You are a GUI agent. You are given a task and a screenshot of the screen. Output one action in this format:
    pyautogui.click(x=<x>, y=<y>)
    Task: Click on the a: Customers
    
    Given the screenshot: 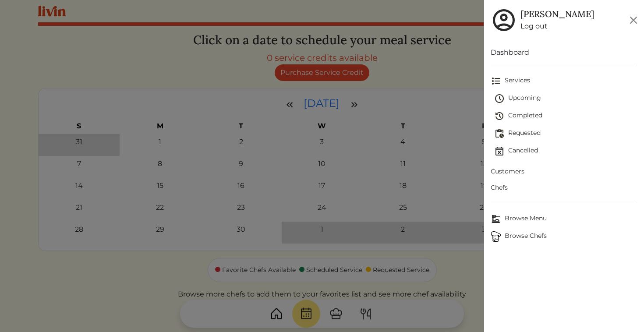 What is the action you would take?
    pyautogui.click(x=564, y=171)
    